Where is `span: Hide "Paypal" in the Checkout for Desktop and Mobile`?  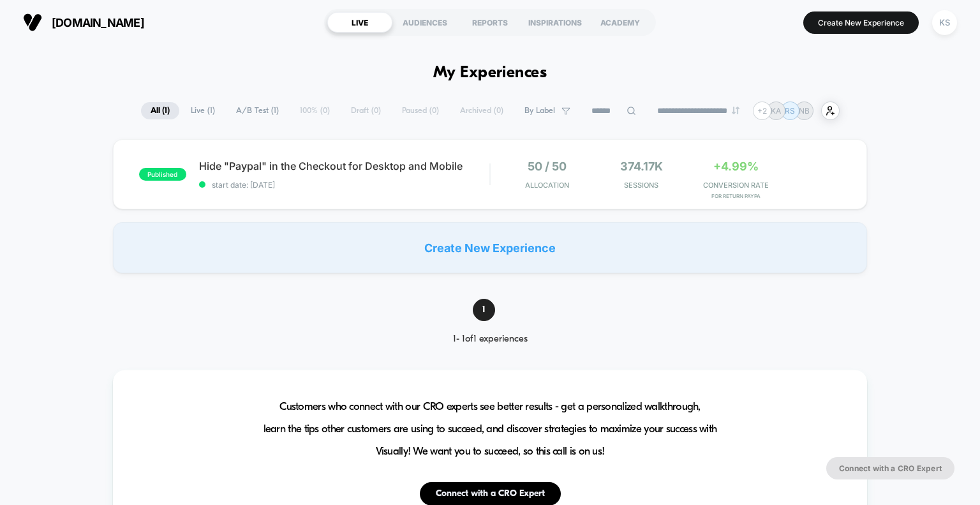 span: Hide "Paypal" in the Checkout for Desktop and Mobile is located at coordinates (345, 166).